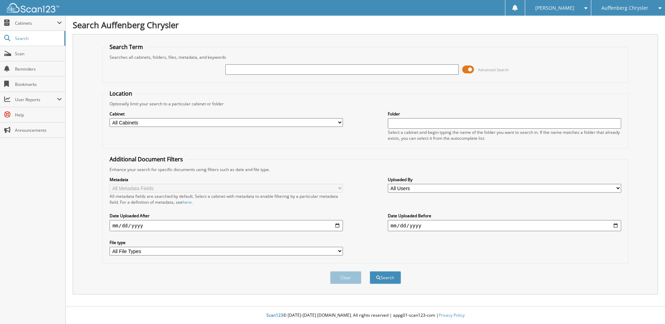 This screenshot has height=324, width=665. I want to click on button: Search, so click(385, 277).